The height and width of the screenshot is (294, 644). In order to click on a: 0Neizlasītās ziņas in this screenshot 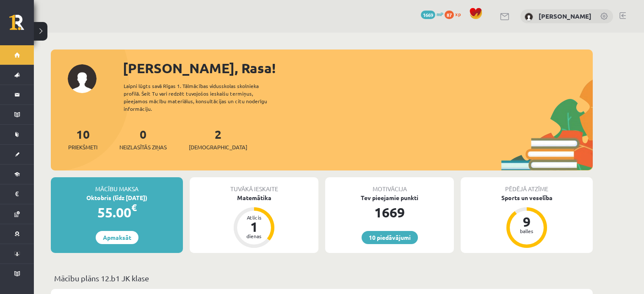, I will do `click(143, 139)`.